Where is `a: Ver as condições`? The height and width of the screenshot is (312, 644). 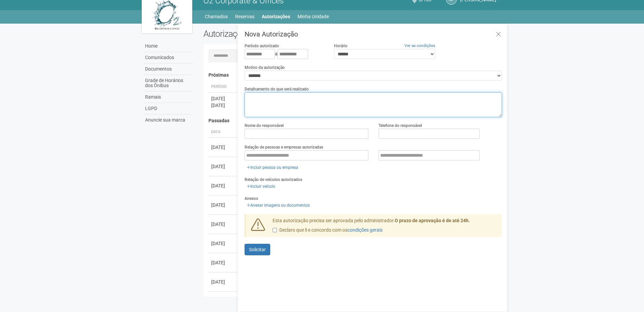 a: Ver as condições is located at coordinates (420, 46).